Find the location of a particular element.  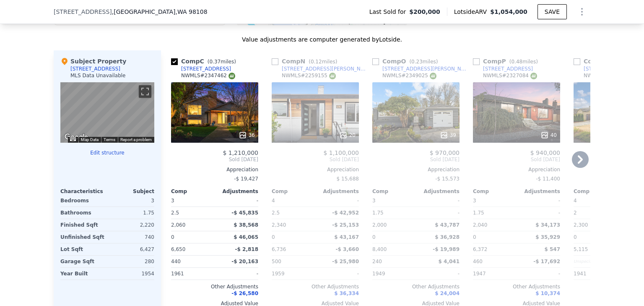

span: $ 15,688 is located at coordinates (348, 178).